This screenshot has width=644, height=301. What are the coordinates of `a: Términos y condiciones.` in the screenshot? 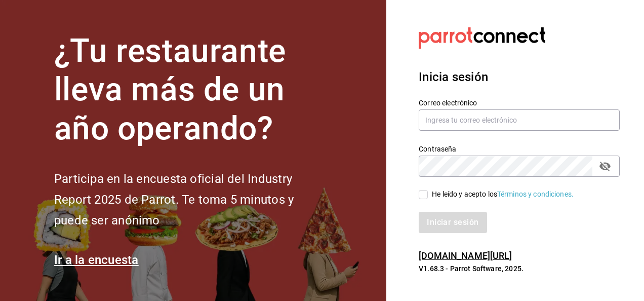 It's located at (535, 194).